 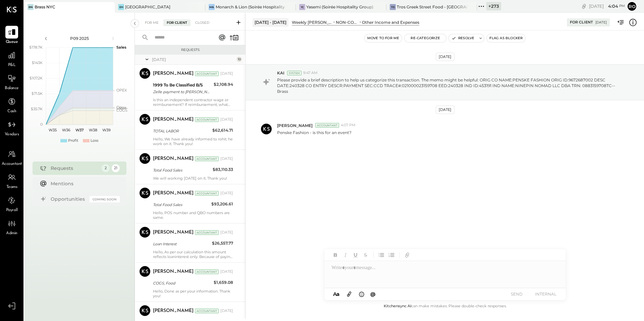 What do you see at coordinates (632, 6) in the screenshot?
I see `button: Ro` at bounding box center [632, 6].